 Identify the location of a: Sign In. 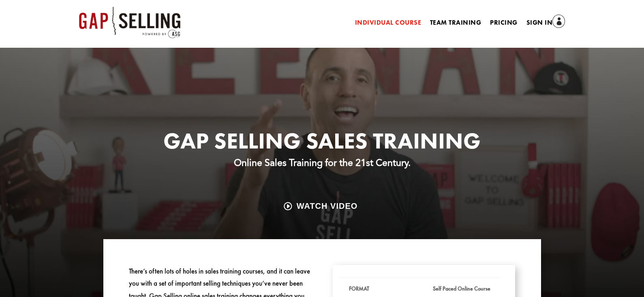
(546, 23).